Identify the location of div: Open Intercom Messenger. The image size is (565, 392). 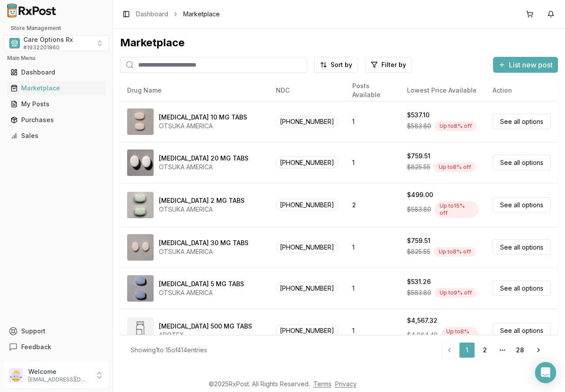
(546, 373).